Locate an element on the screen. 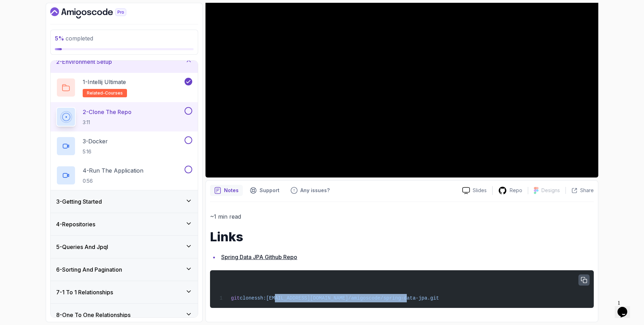 Image resolution: width=644 pixels, height=325 pixels. p: ~1 min read is located at coordinates (402, 216).